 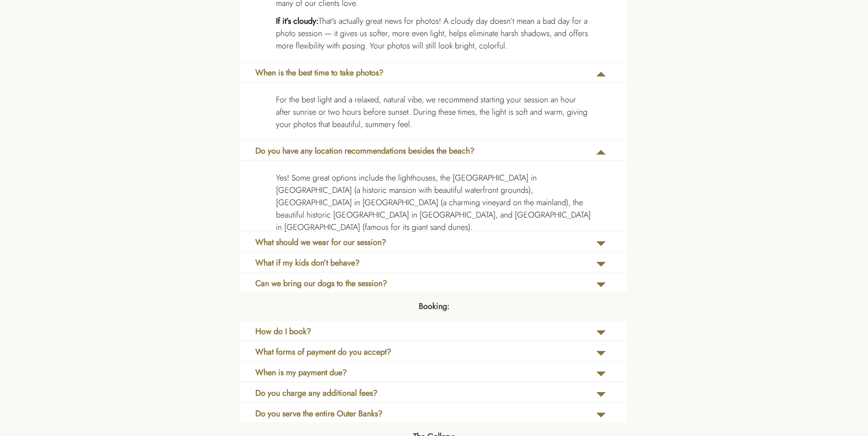 What do you see at coordinates (676, 14) in the screenshot?
I see `nav: Home` at bounding box center [676, 14].